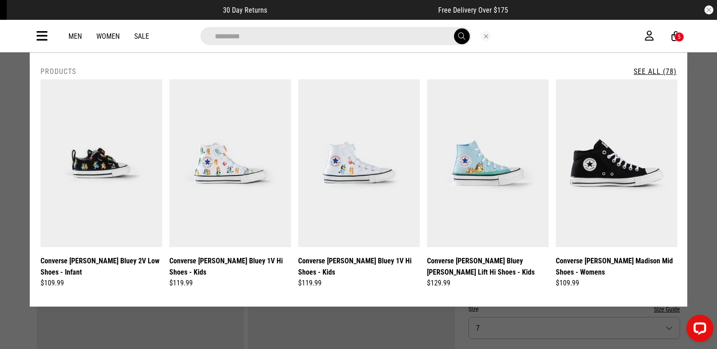 The height and width of the screenshot is (349, 717). I want to click on img: Converse Chuck Taylor Bluey Eva Lift Hi Shoes - Kids in Blue, so click(488, 163).